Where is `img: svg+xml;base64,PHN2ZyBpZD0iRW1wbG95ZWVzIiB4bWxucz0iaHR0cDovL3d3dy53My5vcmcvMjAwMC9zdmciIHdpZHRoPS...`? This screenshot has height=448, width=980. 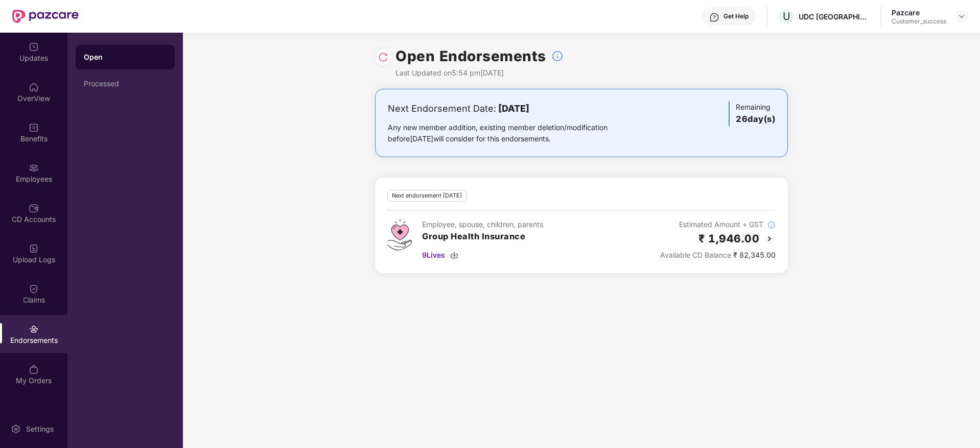 img: svg+xml;base64,PHN2ZyBpZD0iRW1wbG95ZWVzIiB4bWxucz0iaHR0cDovL3d3dy53My5vcmcvMjAwMC9zdmciIHdpZHRoPS... is located at coordinates (34, 168).